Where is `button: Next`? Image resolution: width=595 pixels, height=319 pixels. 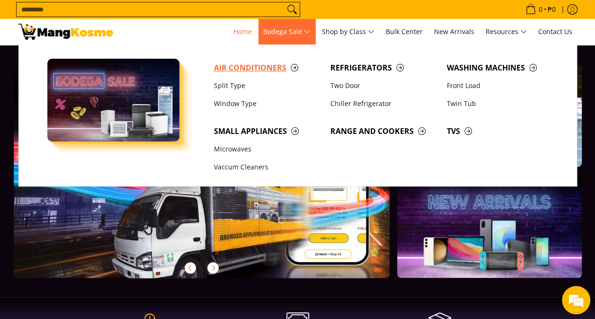
button: Next is located at coordinates (213, 268).